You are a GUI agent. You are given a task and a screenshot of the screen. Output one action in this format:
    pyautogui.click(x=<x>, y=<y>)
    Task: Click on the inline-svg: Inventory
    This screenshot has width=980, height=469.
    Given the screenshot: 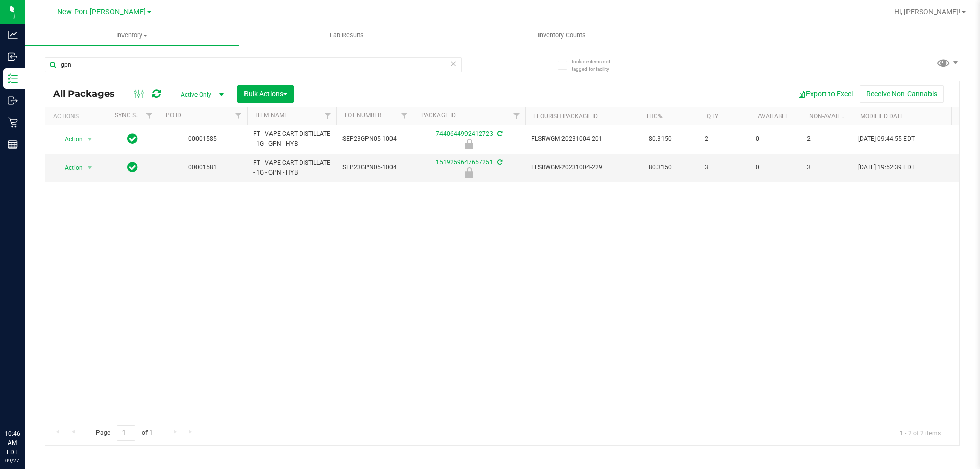 What is the action you would take?
    pyautogui.click(x=12, y=79)
    